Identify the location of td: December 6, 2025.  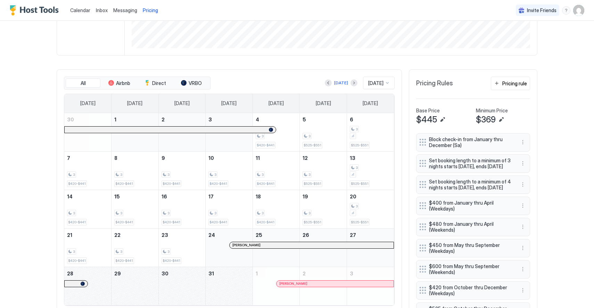
(370, 132).